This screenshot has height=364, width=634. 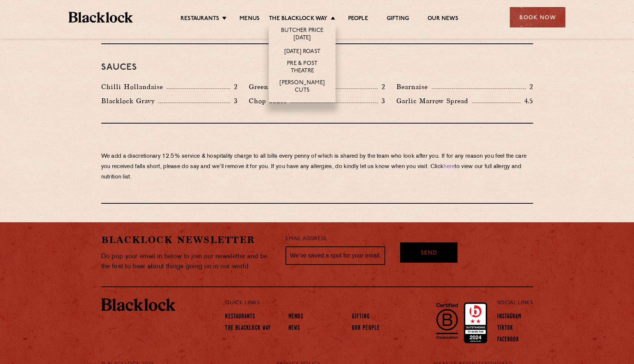 What do you see at coordinates (450, 167) in the screenshot?
I see `a: here` at bounding box center [450, 167].